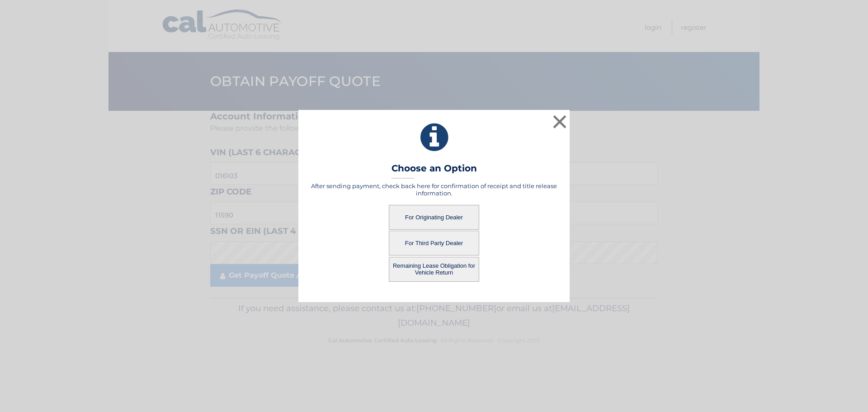 Image resolution: width=868 pixels, height=412 pixels. Describe the element at coordinates (434, 269) in the screenshot. I see `button: Remaining Lease Obligation for Vehicle Return` at that location.